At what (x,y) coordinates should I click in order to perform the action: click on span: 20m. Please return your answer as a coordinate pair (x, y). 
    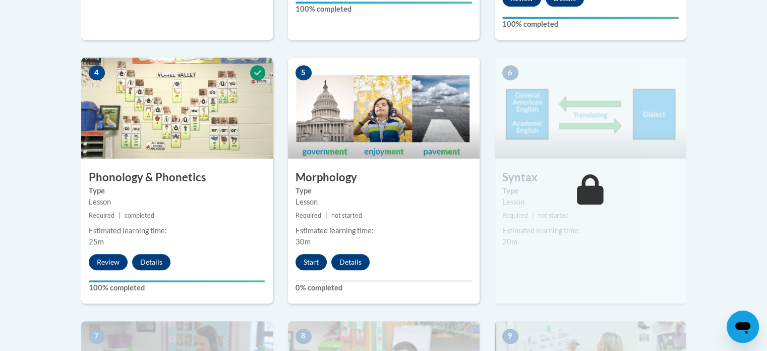
    Looking at the image, I should click on (510, 241).